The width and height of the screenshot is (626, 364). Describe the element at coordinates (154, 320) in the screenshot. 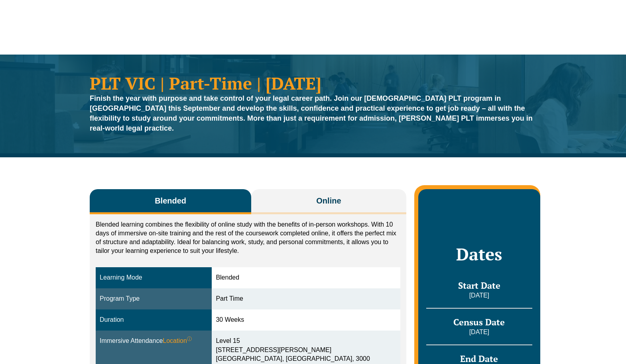

I see `div: Duration` at that location.